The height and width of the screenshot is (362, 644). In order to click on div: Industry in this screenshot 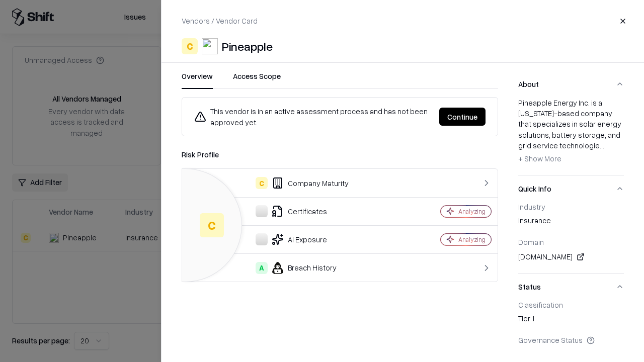, I will do `click(571, 207)`.